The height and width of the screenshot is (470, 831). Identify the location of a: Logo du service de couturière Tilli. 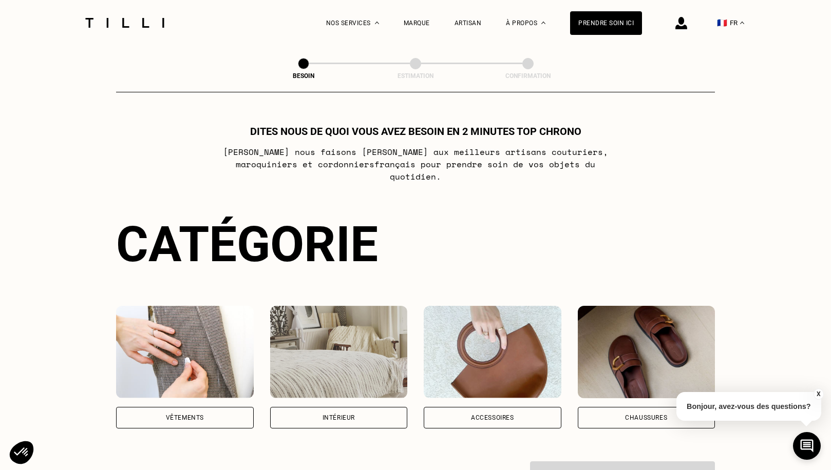
(125, 23).